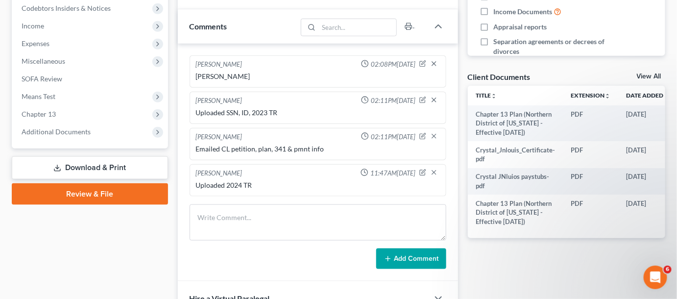  I want to click on i: expand_more, so click(668, 96).